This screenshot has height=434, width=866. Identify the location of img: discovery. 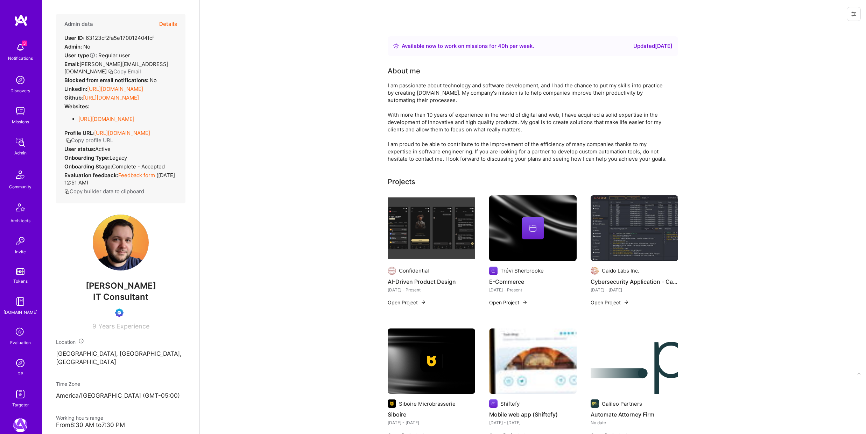
(20, 80).